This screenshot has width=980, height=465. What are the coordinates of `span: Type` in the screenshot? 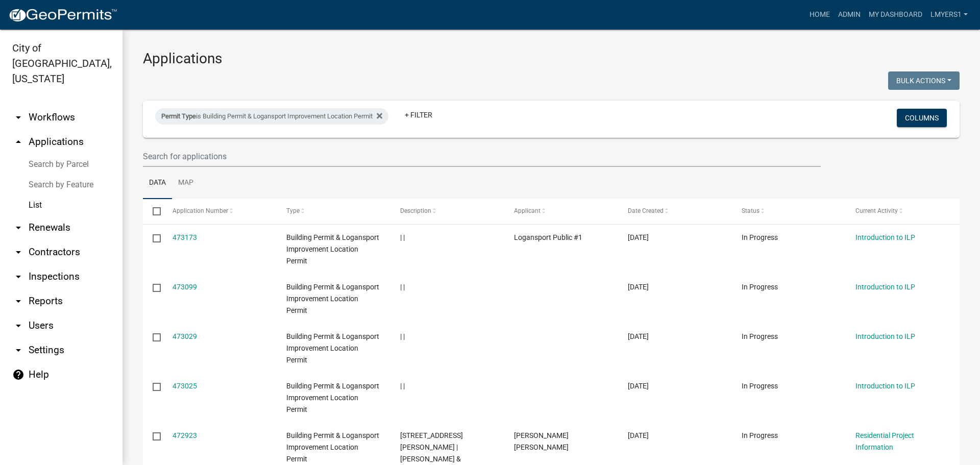 It's located at (293, 211).